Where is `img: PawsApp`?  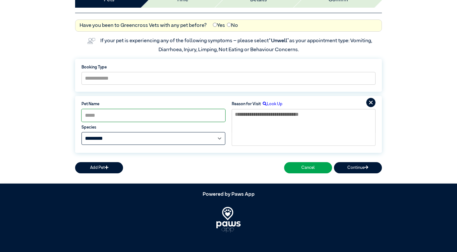
img: PawsApp is located at coordinates (229, 220).